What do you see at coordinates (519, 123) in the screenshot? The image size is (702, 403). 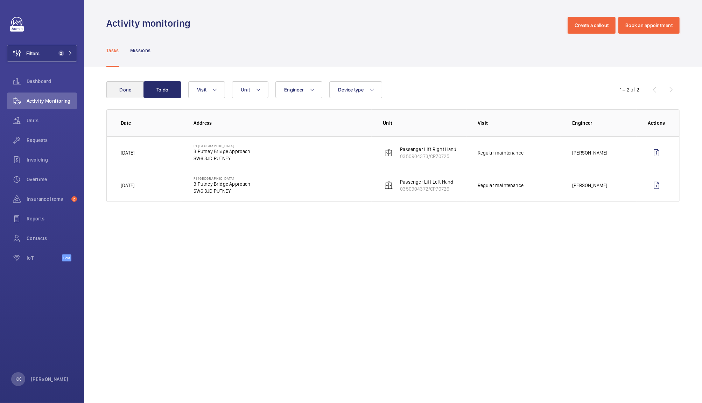 I see `p: Visit` at bounding box center [519, 123].